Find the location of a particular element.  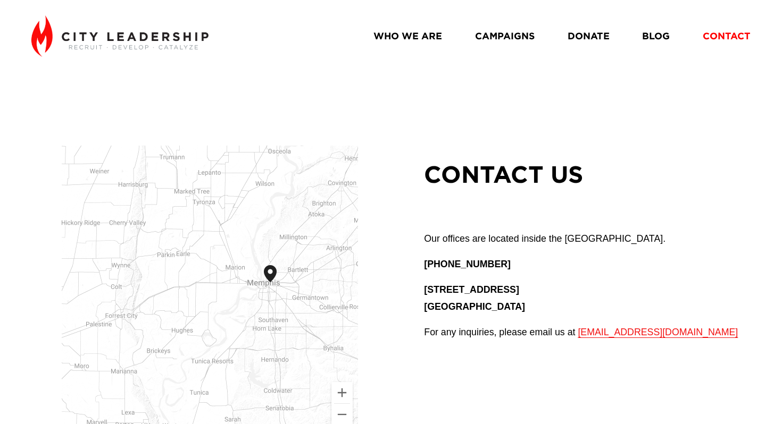

button: Zoom in is located at coordinates (342, 393).